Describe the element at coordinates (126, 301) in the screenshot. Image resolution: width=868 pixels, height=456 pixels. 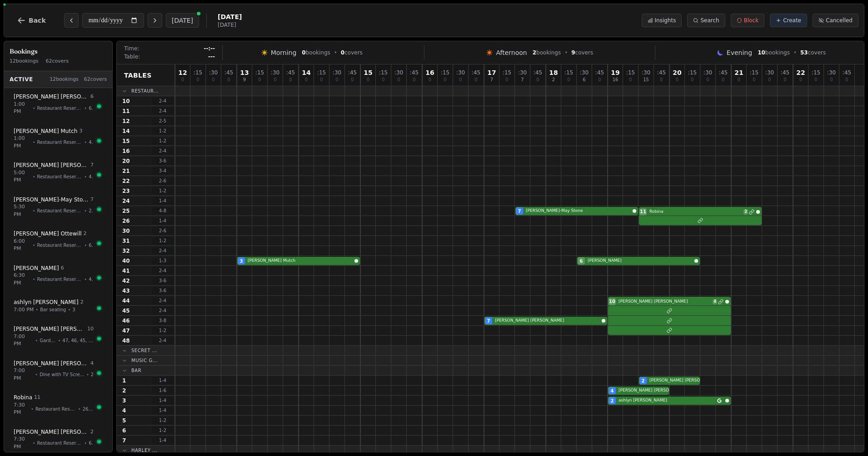
I see `span: 44` at that location.